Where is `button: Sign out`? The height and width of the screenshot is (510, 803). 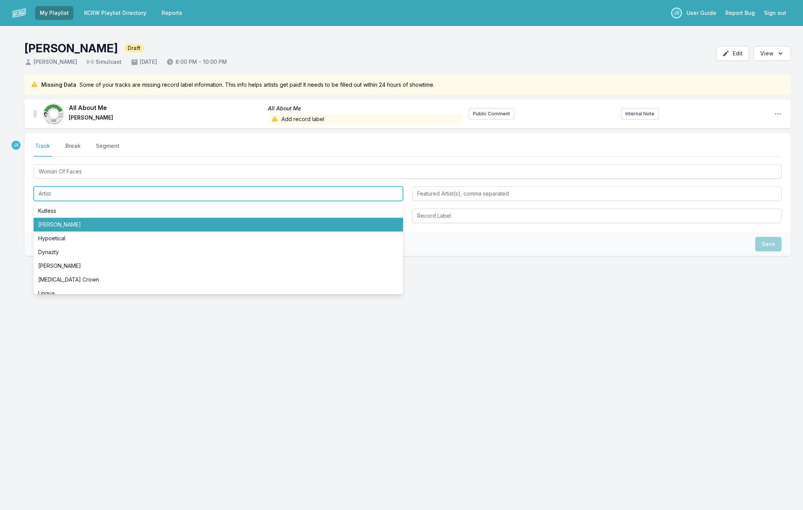
button: Sign out is located at coordinates (775, 13).